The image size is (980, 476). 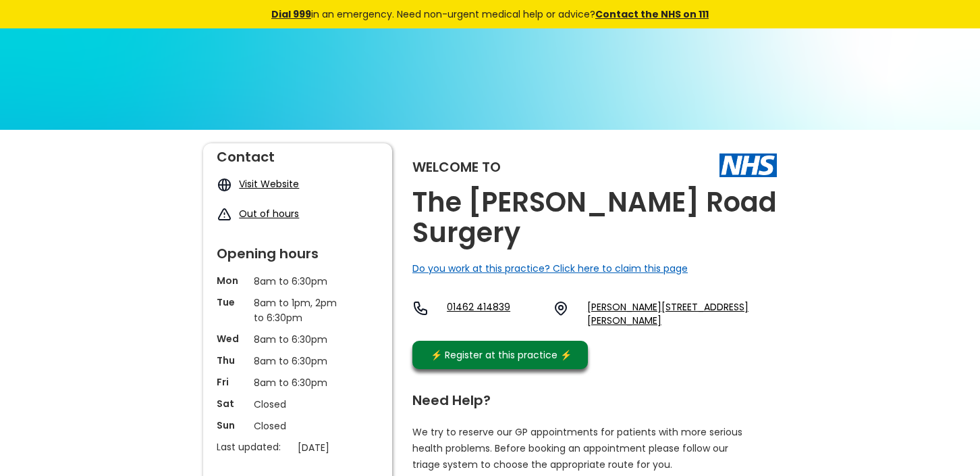 What do you see at coordinates (500, 354) in the screenshot?
I see `a: ⚡️ Register at this practice ⚡️` at bounding box center [500, 354].